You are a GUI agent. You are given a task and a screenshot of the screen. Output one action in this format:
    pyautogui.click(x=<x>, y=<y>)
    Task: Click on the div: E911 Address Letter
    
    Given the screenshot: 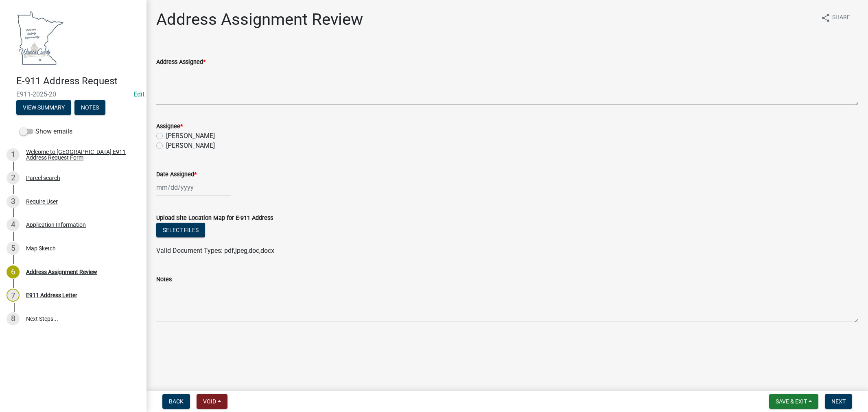 What is the action you would take?
    pyautogui.click(x=52, y=295)
    